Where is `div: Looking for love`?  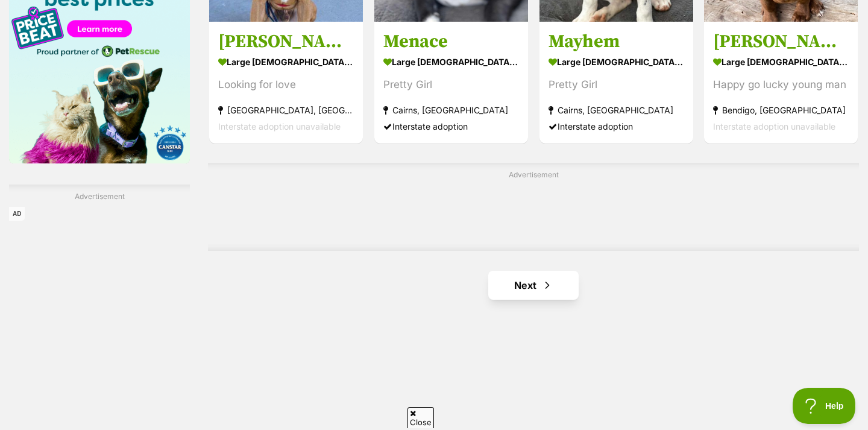
div: Looking for love is located at coordinates (285, 85).